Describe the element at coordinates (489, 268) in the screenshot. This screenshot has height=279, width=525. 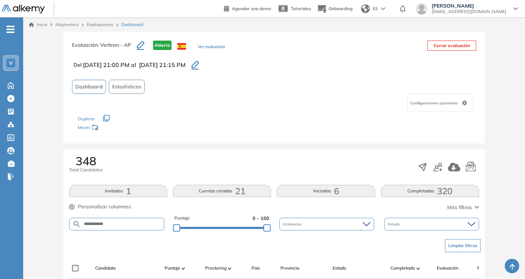
I see `span: Fecha límite` at that location.